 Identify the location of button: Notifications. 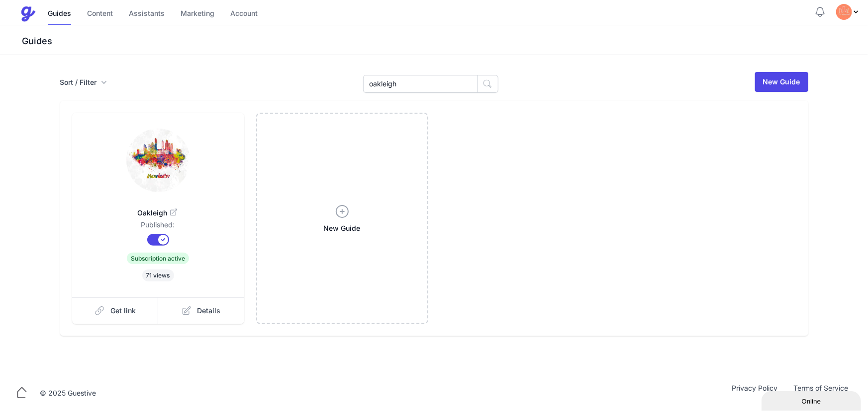
(820, 12).